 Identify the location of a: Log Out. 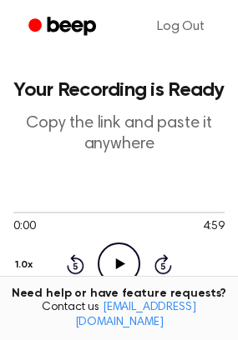
(180, 27).